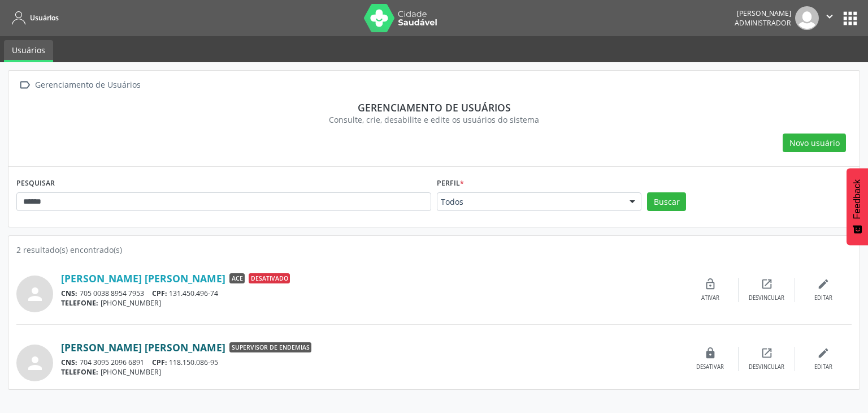  What do you see at coordinates (451, 183) in the screenshot?
I see `label: Perfil` at bounding box center [451, 183].